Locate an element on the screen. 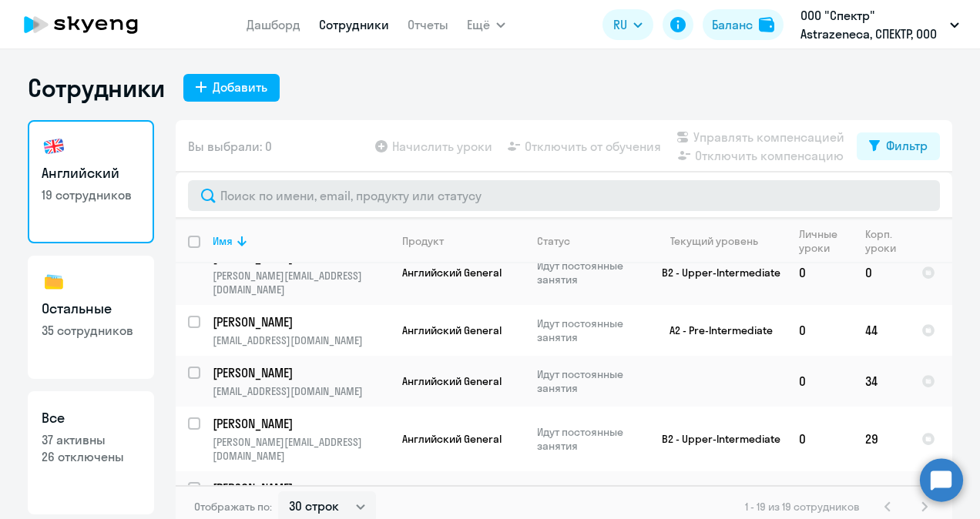 This screenshot has width=980, height=519. div: Добавить is located at coordinates (239, 87).